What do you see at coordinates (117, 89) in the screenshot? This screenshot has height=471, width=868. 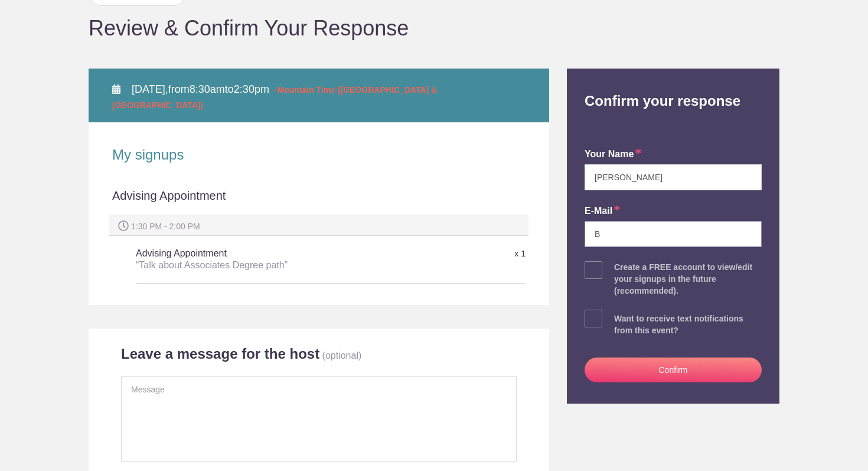 I see `img: Calendar alt` at bounding box center [117, 89].